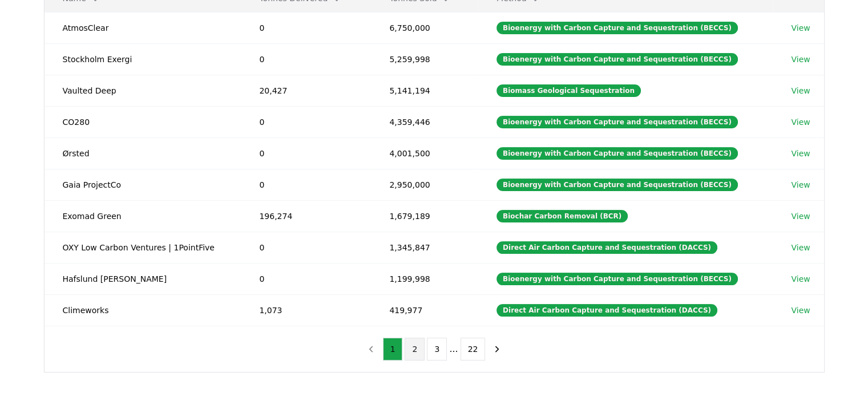 This screenshot has height=401, width=868. What do you see at coordinates (392, 349) in the screenshot?
I see `button: 1` at bounding box center [392, 349].